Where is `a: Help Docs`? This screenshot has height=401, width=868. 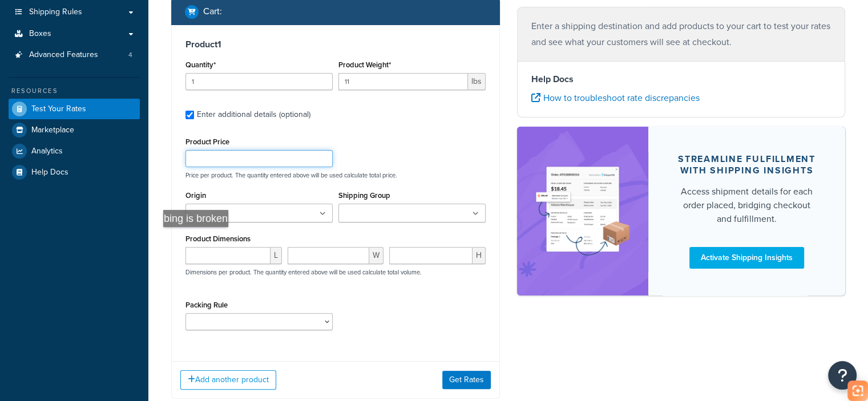 a: Help Docs is located at coordinates (74, 172).